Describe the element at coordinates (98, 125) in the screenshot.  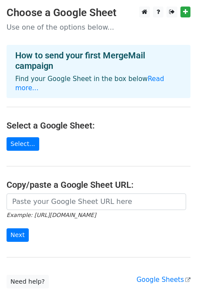
I see `h4: Select a Google Sheet:` at that location.